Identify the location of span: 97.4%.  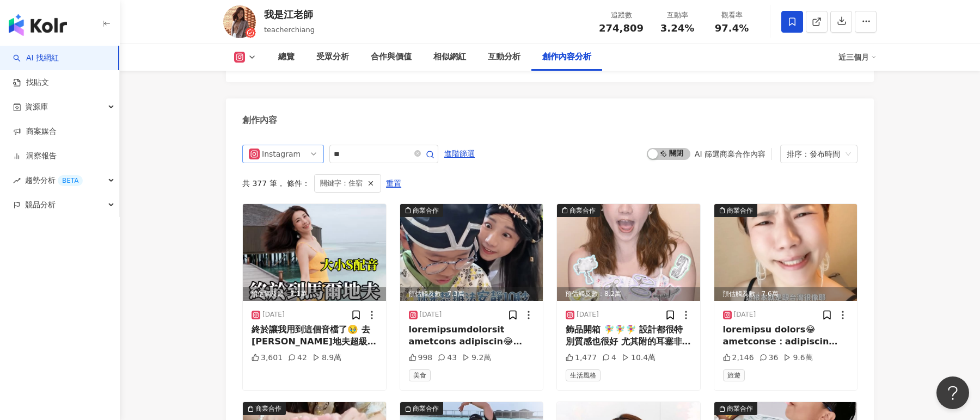
(732, 28).